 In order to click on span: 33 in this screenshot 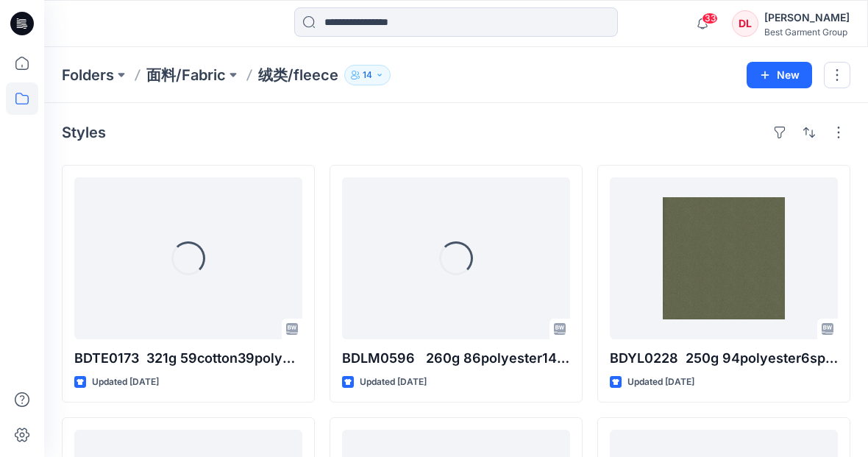, I will do `click(710, 18)`.